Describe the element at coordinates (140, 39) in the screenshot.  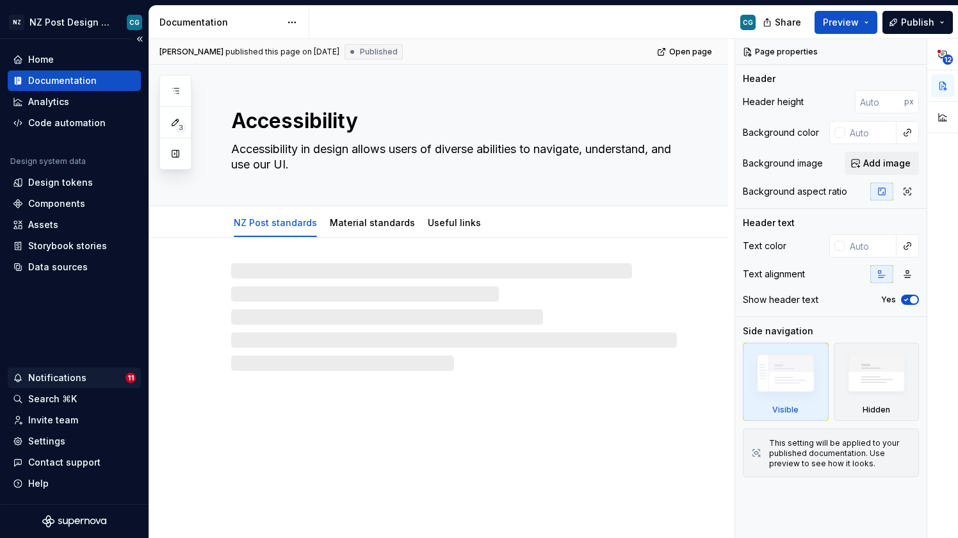
I see `button: Collapse sidebar` at that location.